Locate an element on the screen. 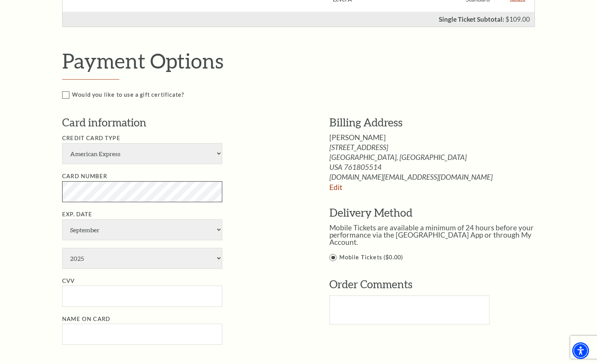 Image resolution: width=597 pixels, height=364 pixels. p: Single Ticket Subtotal: is located at coordinates (471, 19).